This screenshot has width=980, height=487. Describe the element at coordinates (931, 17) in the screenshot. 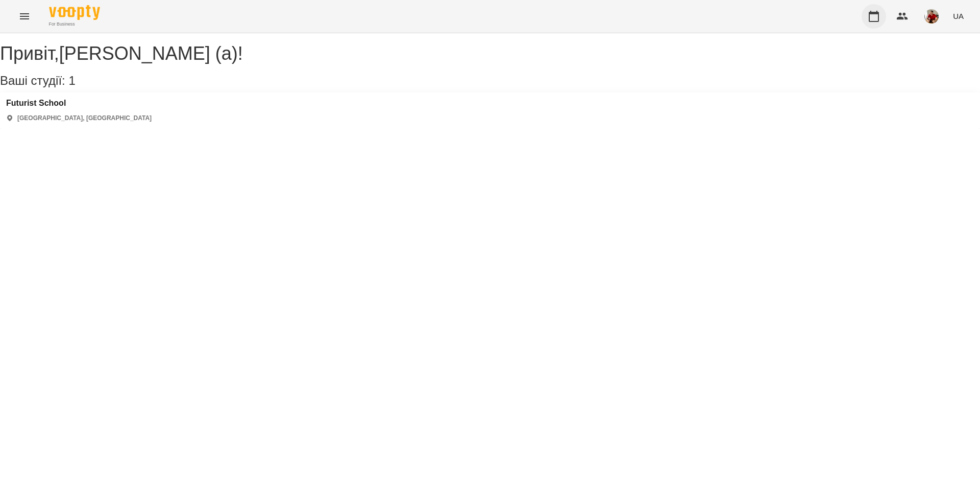

I see `img: 2f467ba34f6bcc94da8486c15015e9d3.jpg` at that location.